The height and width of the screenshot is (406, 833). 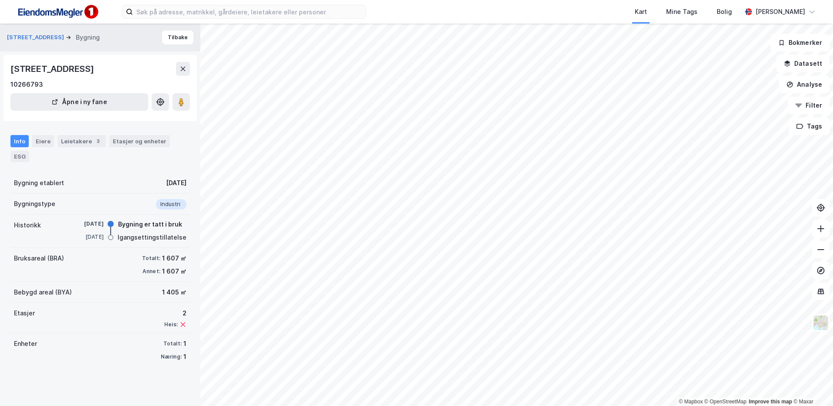 I want to click on div: ESG, so click(x=20, y=156).